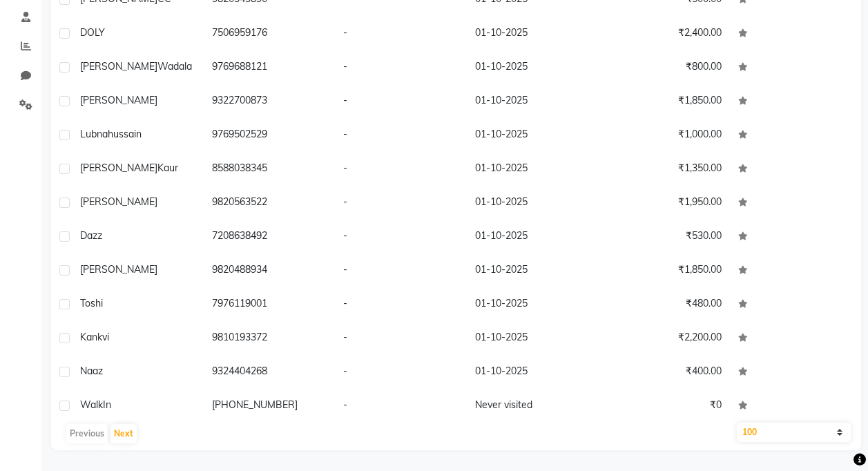 The width and height of the screenshot is (868, 471). Describe the element at coordinates (124, 134) in the screenshot. I see `span: hussain` at that location.